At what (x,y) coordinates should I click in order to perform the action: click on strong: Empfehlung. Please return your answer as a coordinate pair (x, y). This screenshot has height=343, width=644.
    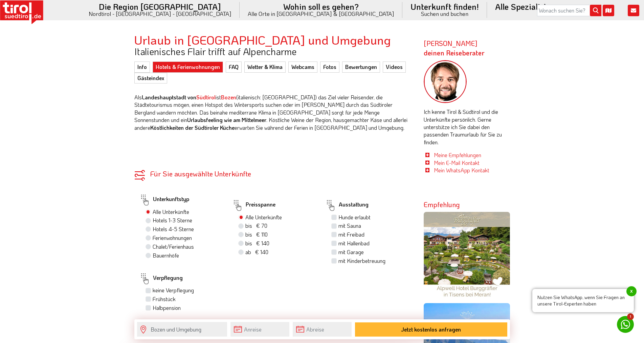
    Looking at the image, I should click on (442, 205).